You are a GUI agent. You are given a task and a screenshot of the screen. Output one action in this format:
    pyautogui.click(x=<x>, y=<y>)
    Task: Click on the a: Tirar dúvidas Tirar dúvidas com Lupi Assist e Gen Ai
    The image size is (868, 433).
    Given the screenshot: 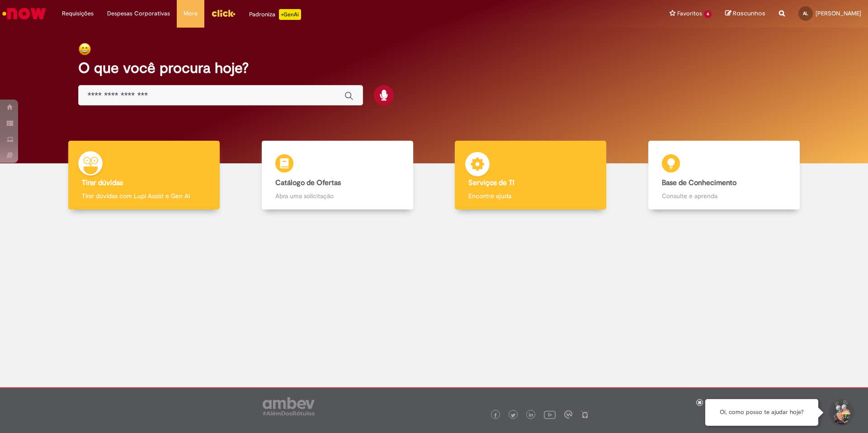 What is the action you would take?
    pyautogui.click(x=145, y=175)
    